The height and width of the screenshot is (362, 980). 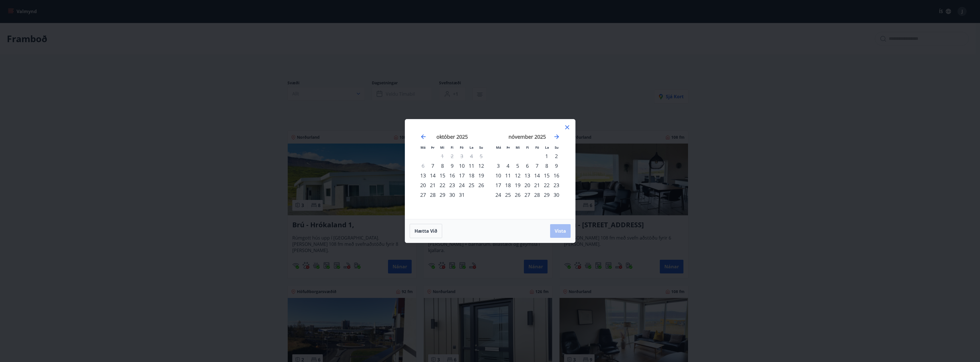 I want to click on td: Choose föstudagur, 24. október 2025 as your check-in date. It’s available., so click(x=462, y=185).